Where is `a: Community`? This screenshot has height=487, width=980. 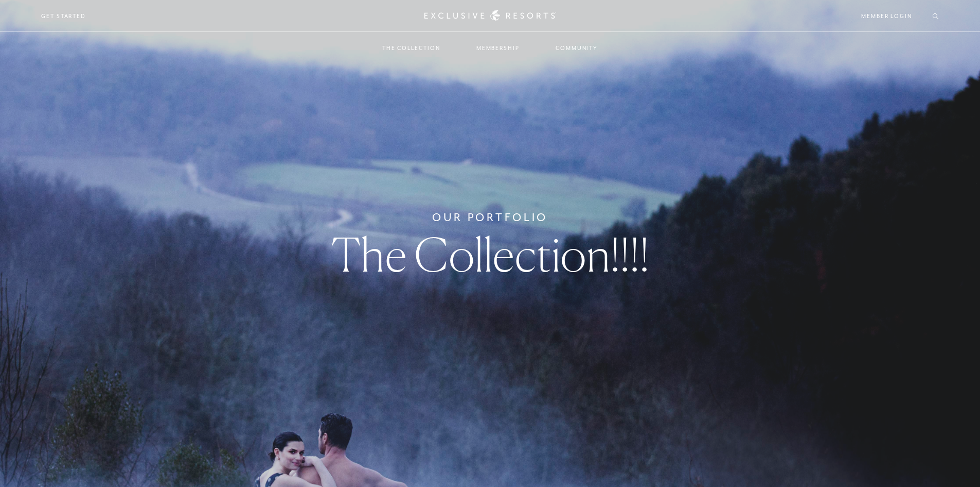 a: Community is located at coordinates (577, 48).